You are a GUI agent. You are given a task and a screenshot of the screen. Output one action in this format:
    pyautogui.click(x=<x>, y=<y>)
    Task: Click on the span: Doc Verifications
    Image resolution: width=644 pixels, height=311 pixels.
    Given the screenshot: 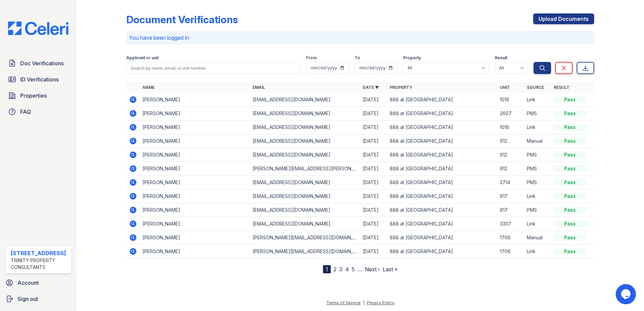 What is the action you would take?
    pyautogui.click(x=42, y=63)
    